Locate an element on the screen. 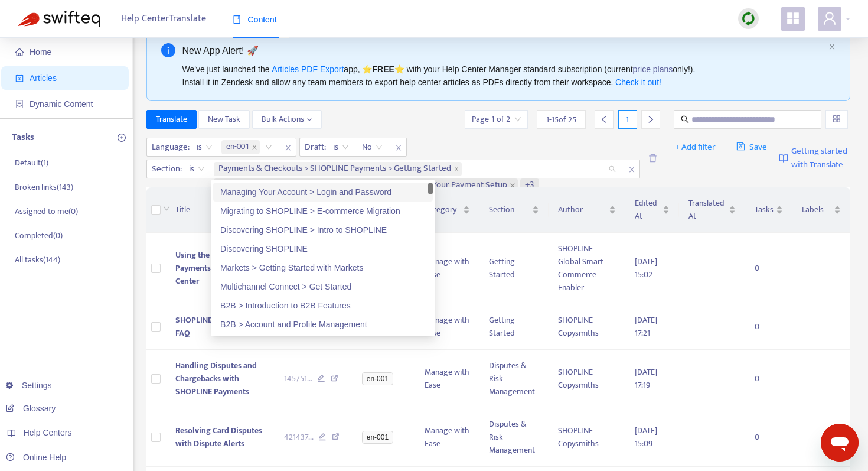 The image size is (868, 471). a: Online Help is located at coordinates (36, 457).